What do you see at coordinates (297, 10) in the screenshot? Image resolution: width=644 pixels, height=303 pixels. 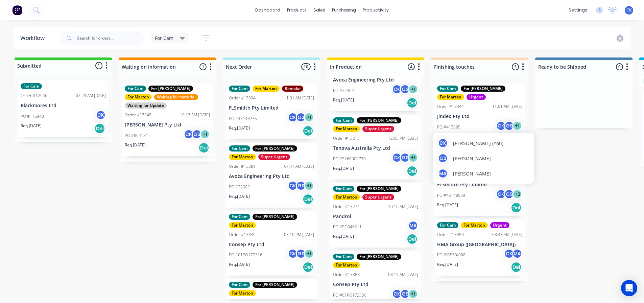 I see `div: products` at bounding box center [297, 10].